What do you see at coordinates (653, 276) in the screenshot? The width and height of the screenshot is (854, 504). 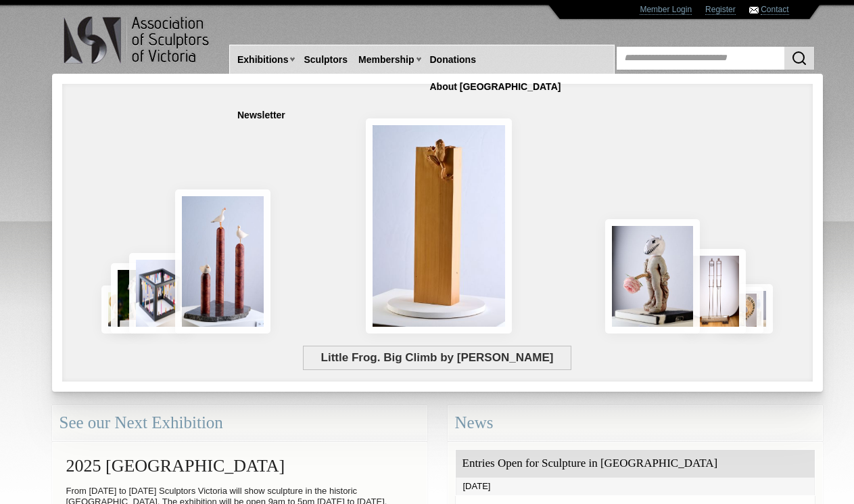 I see `img: Let There Be Light` at bounding box center [653, 276].